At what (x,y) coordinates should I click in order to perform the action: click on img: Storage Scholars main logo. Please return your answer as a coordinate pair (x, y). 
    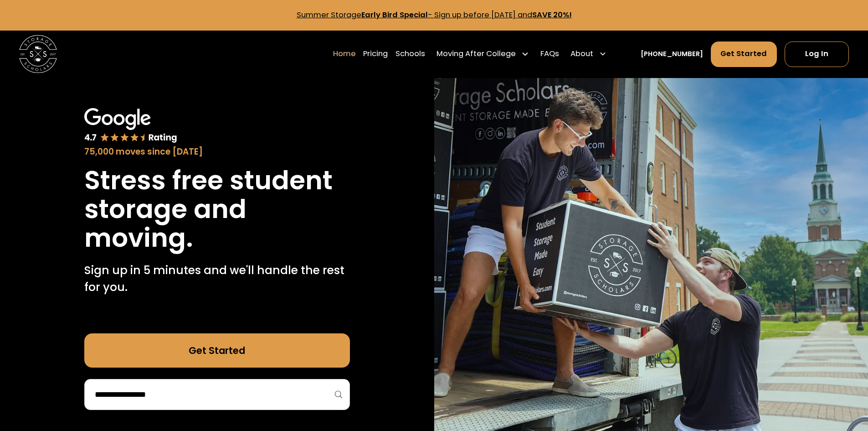
    Looking at the image, I should click on (37, 54).